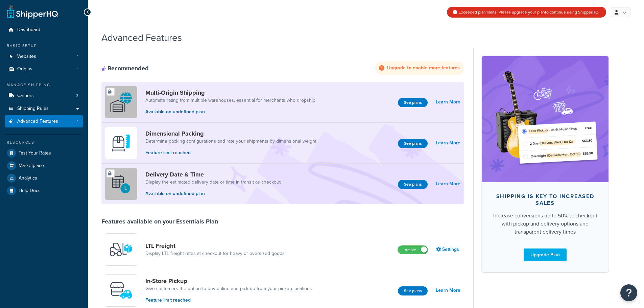  What do you see at coordinates (529, 12) in the screenshot?
I see `span: Exceeded plan limits. to continue using ShipperHQ` at bounding box center [529, 12].